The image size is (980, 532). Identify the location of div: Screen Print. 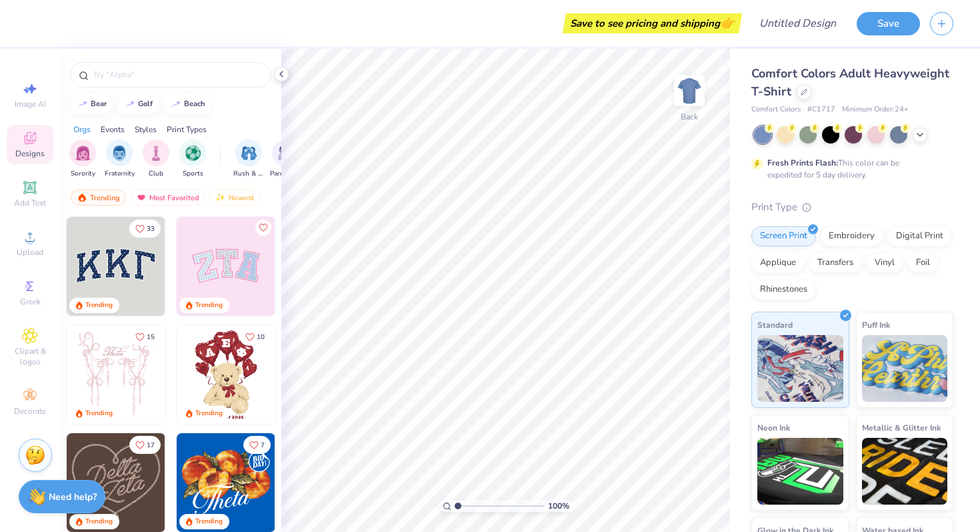
(784, 236).